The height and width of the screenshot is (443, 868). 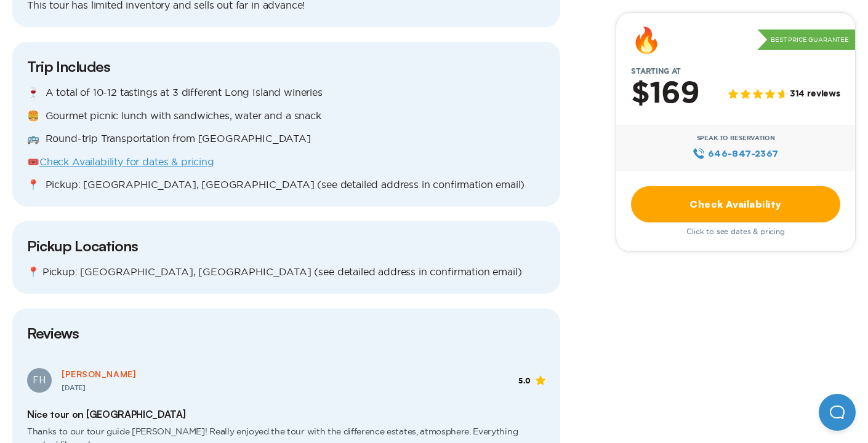 What do you see at coordinates (806, 40) in the screenshot?
I see `p: Best Price Guarantee` at bounding box center [806, 40].